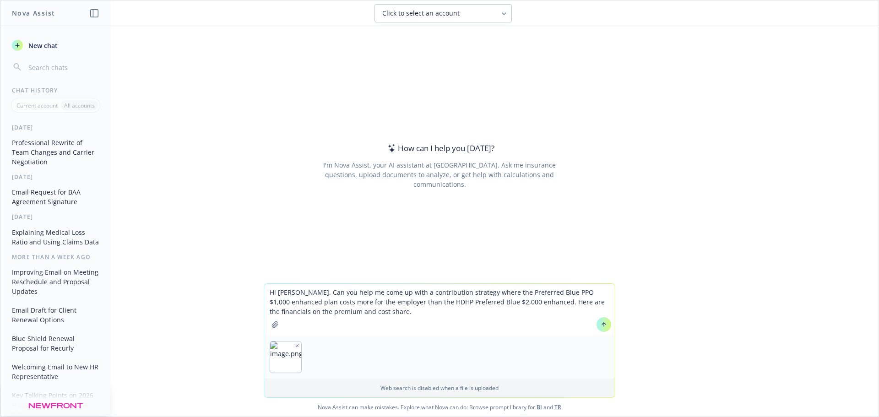  Describe the element at coordinates (55, 315) in the screenshot. I see `button: Email Draft for Client Renewal Options` at that location.